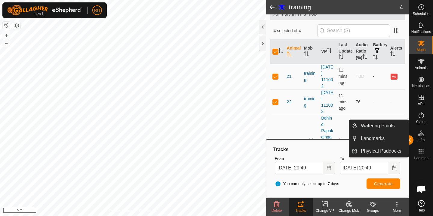 The height and width of the screenshot is (216, 433). I want to click on span: TBD, so click(360, 76).